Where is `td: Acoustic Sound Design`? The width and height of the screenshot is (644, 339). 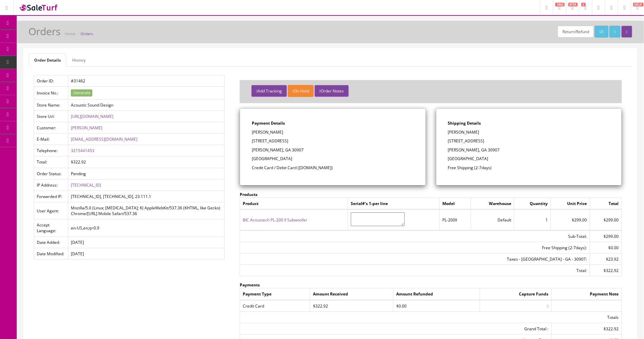
td: Acoustic Sound Design is located at coordinates (147, 105).